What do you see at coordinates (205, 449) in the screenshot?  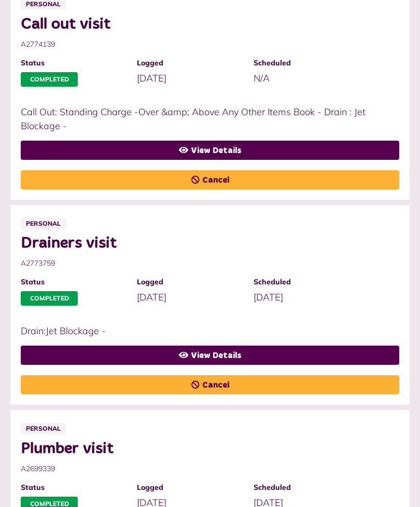 I see `span: Plumber visit` at bounding box center [205, 449].